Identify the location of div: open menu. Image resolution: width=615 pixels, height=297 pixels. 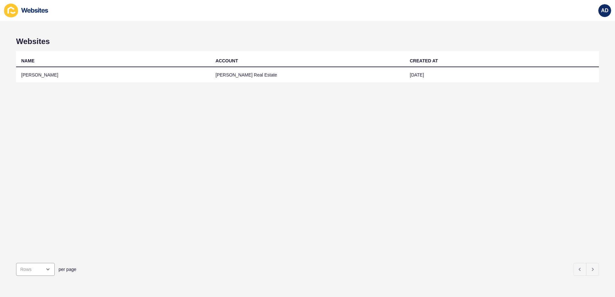
(35, 270).